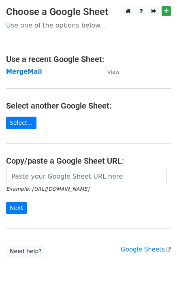  Describe the element at coordinates (109, 72) in the screenshot. I see `a: View` at that location.